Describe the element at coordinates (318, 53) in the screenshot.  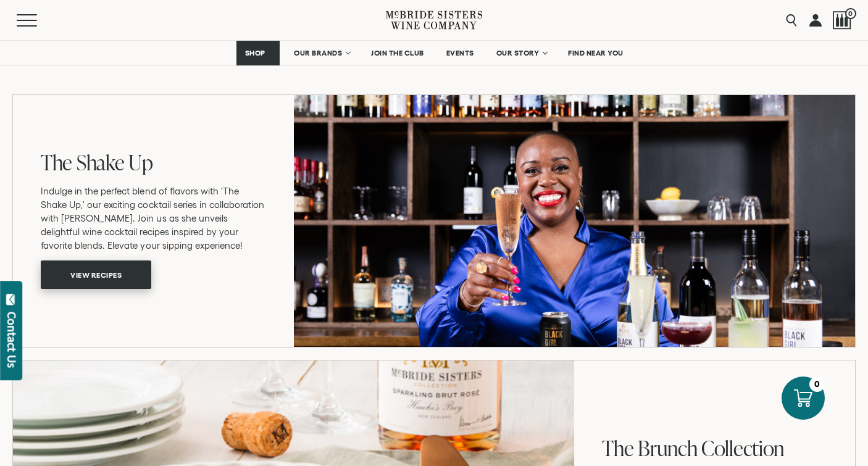
I see `span: OUR BRANDS` at that location.